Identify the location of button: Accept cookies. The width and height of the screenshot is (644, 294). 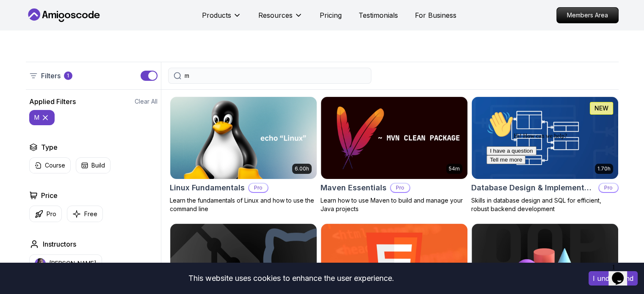
(613, 278).